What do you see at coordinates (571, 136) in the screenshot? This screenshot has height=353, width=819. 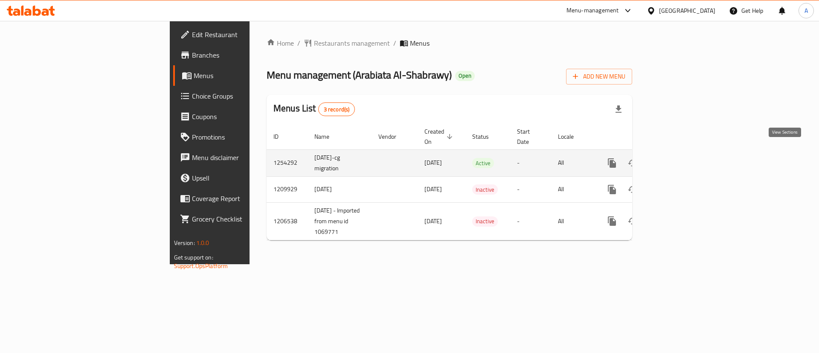 I see `span: Locale` at bounding box center [571, 136].